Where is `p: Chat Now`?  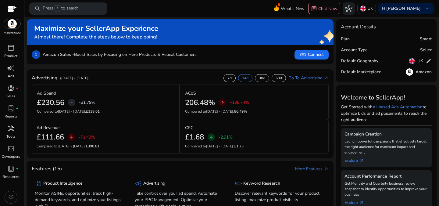
p: Chat Now is located at coordinates (328, 9).